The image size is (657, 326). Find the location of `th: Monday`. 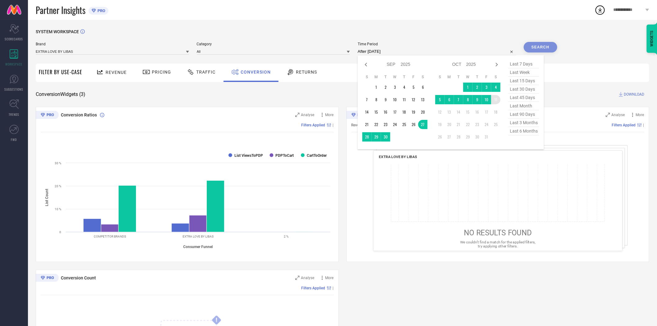

th: Monday is located at coordinates (449, 77).